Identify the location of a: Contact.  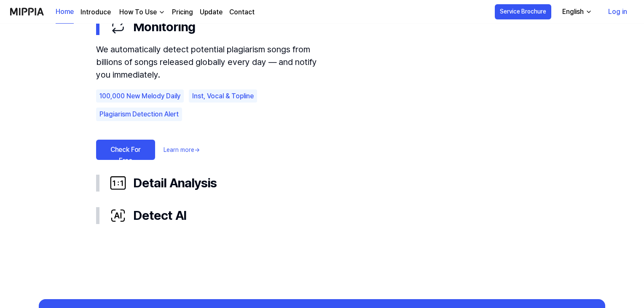
(242, 12).